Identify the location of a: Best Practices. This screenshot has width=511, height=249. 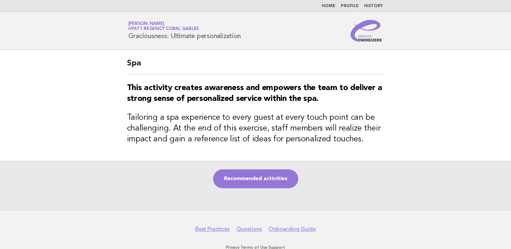
(212, 229).